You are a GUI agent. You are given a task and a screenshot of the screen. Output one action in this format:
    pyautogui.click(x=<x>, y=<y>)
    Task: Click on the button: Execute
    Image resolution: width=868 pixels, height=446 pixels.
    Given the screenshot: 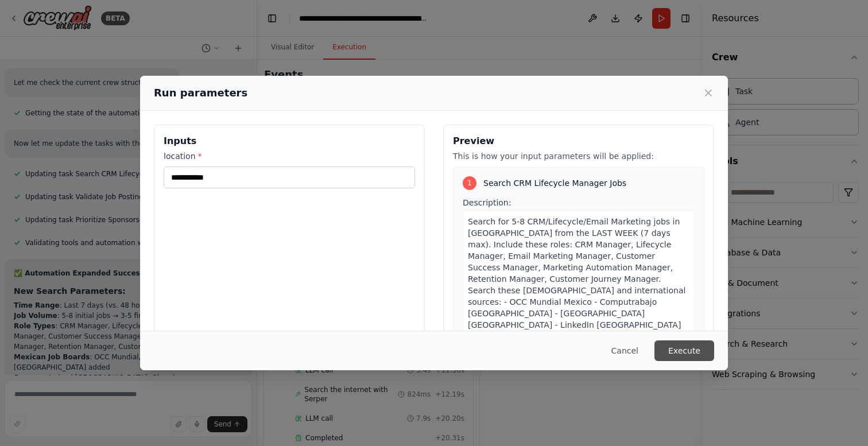 What is the action you would take?
    pyautogui.click(x=684, y=351)
    